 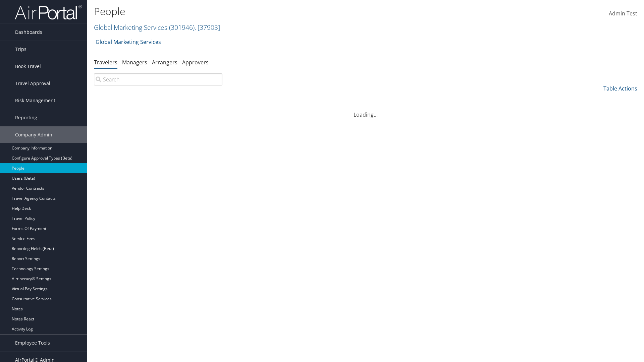 What do you see at coordinates (623, 14) in the screenshot?
I see `a: Admin Test` at bounding box center [623, 14].